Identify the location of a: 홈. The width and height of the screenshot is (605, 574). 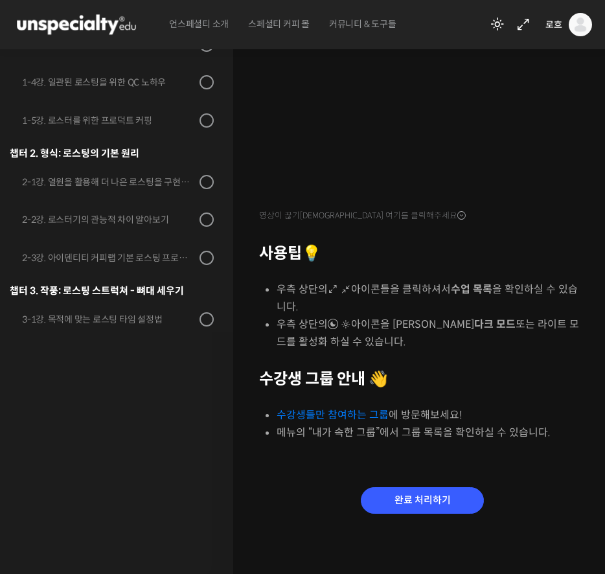
(45, 427).